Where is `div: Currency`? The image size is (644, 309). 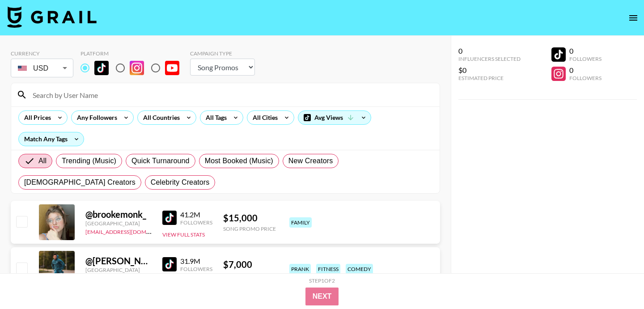 div: Currency is located at coordinates (42, 53).